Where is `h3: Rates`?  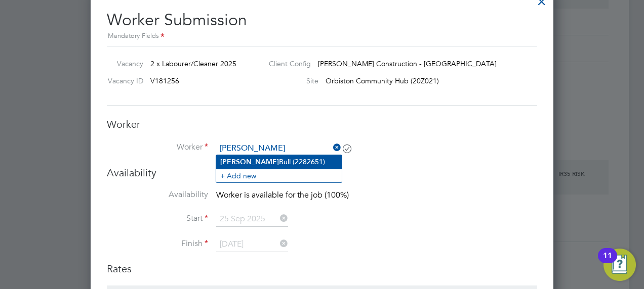
h3: Rates is located at coordinates (322, 269).